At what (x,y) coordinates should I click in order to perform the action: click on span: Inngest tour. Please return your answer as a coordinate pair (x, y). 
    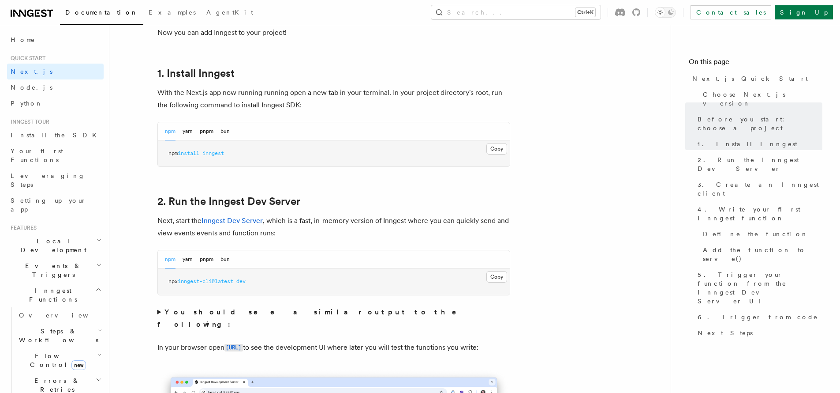
    Looking at the image, I should click on (28, 122).